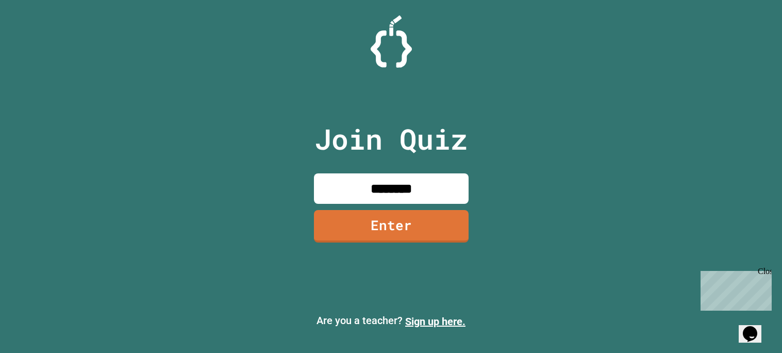  I want to click on div: Chat with us now!Close, so click(38, 35).